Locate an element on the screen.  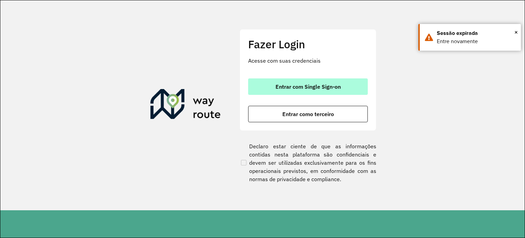
label: Declaro estar ciente de que as informações contidas nesta plataforma são confidenciais e devem se... is located at coordinates (308, 162).